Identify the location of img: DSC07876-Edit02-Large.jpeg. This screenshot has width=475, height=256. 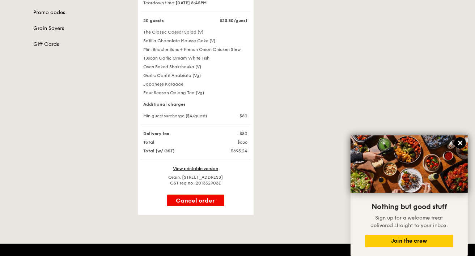
(409, 164).